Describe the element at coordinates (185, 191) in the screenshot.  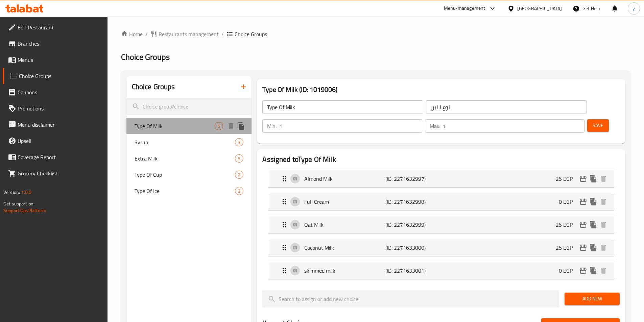
I see `span: Type Of Ice` at that location.